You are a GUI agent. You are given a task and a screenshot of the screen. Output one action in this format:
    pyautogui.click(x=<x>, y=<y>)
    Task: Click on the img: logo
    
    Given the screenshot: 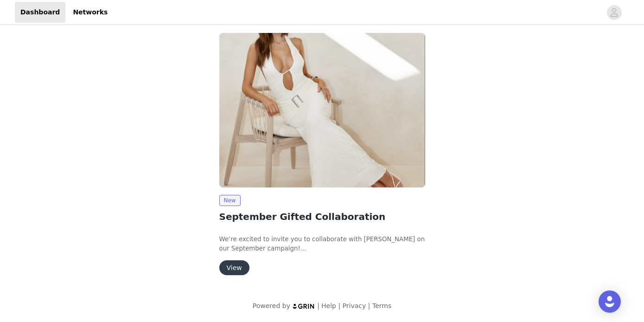 What is the action you would take?
    pyautogui.click(x=304, y=305)
    